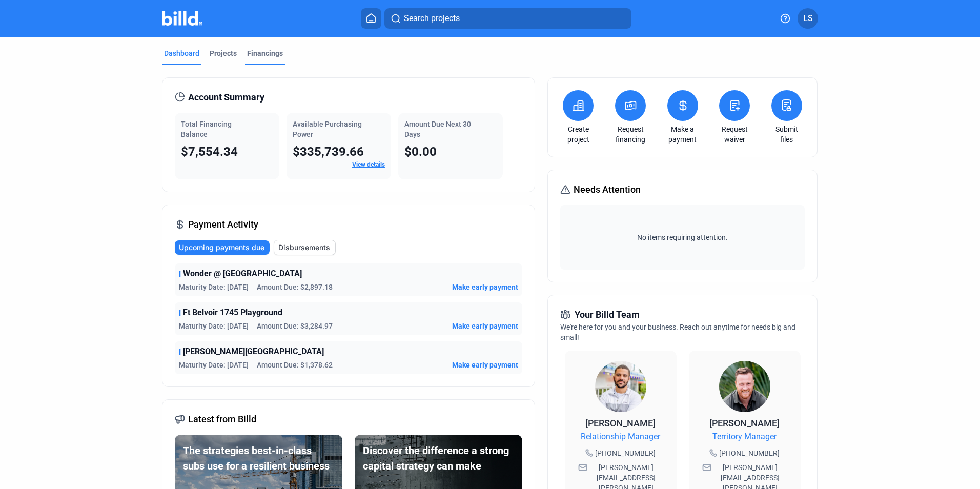 Image resolution: width=980 pixels, height=489 pixels. What do you see at coordinates (807, 18) in the screenshot?
I see `button: LS` at bounding box center [807, 18].